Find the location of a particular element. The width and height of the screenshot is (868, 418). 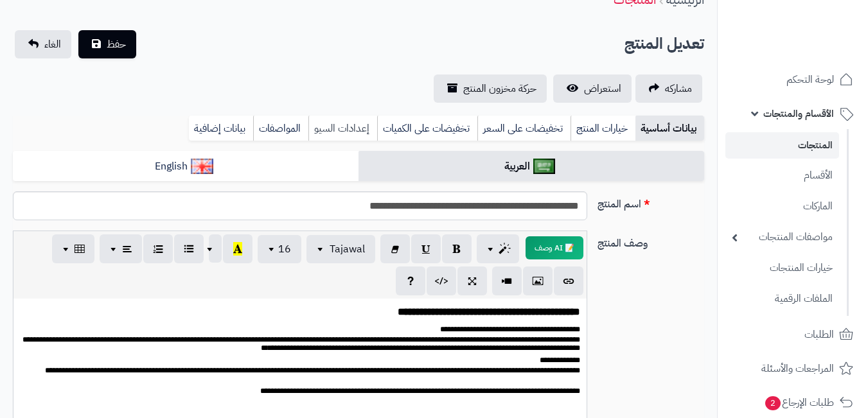

a: استعراض is located at coordinates (592, 89).